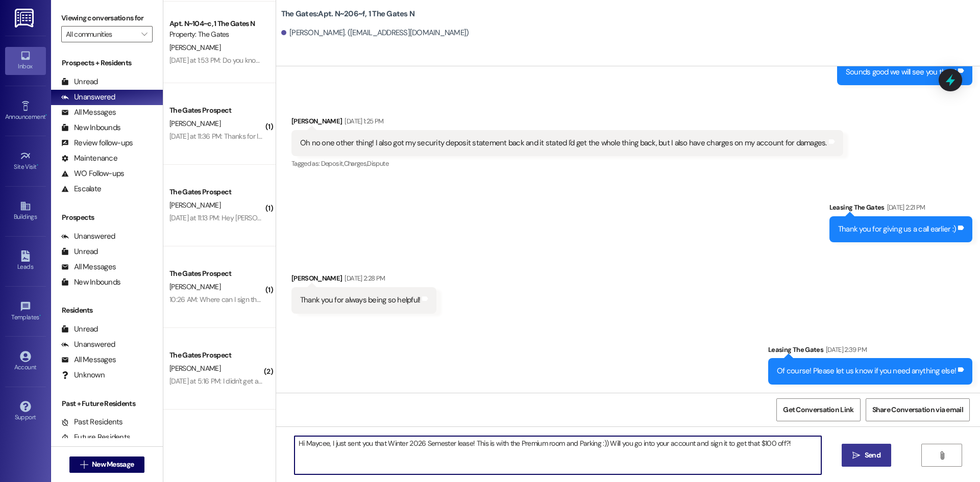 Image resolution: width=980 pixels, height=482 pixels. Describe the element at coordinates (101, 34) in the screenshot. I see `input: All communities` at that location.